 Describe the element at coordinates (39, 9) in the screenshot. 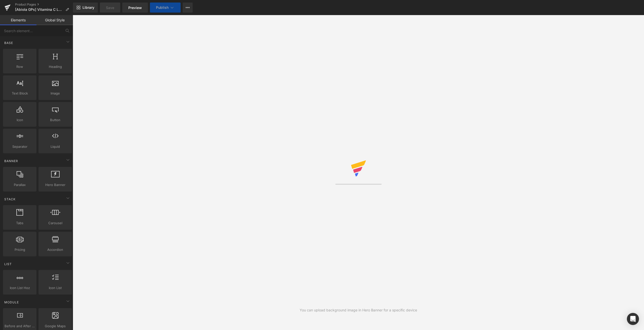

I see `span: [Abiola GPs] Vitamina C Landing V2.0 ORG` at that location.